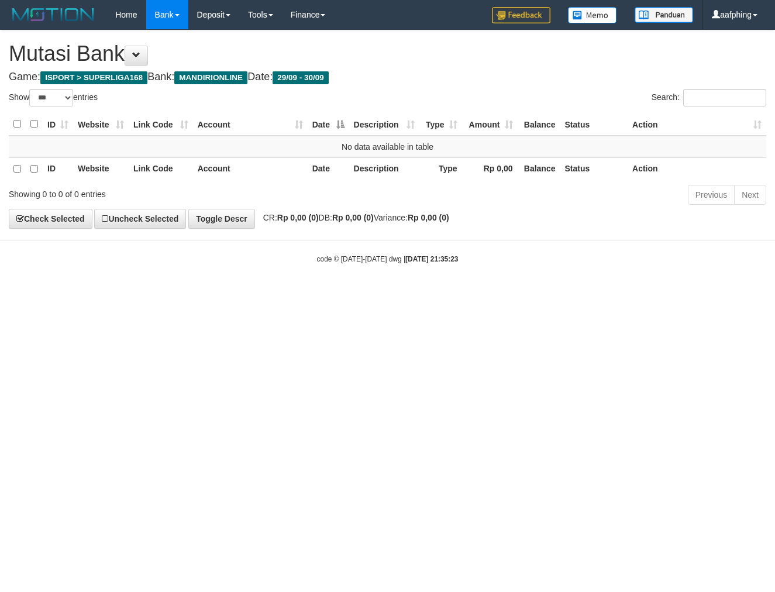 The height and width of the screenshot is (592, 775). What do you see at coordinates (387, 147) in the screenshot?
I see `td: No data available in table` at bounding box center [387, 147].